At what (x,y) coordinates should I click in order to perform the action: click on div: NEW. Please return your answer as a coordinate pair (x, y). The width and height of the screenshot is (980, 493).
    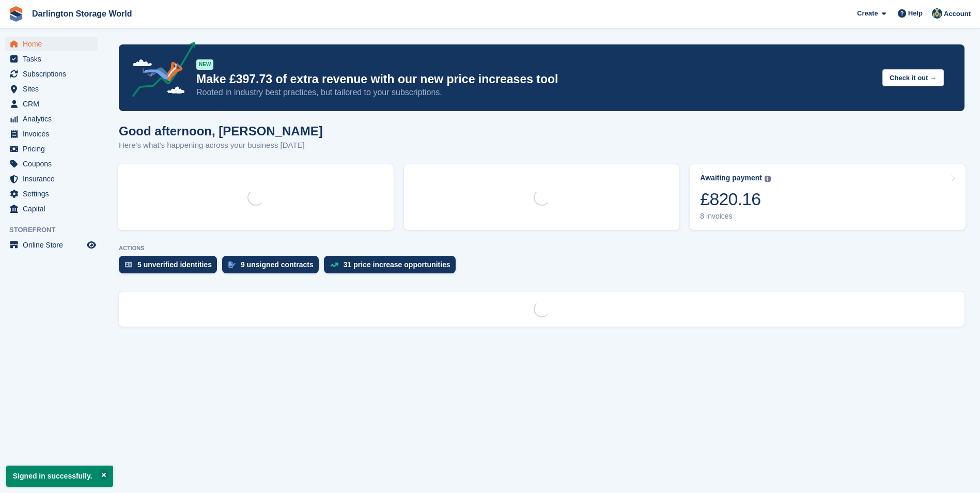
    Looking at the image, I should click on (205, 64).